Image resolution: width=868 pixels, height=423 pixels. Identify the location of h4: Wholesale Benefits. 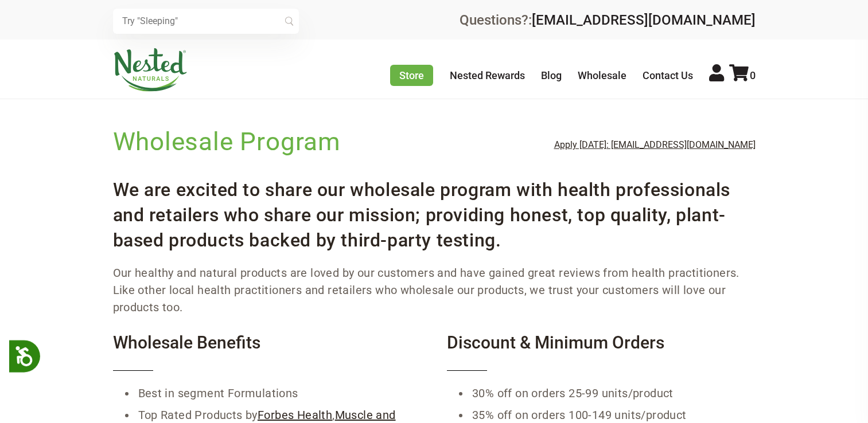
(267, 352).